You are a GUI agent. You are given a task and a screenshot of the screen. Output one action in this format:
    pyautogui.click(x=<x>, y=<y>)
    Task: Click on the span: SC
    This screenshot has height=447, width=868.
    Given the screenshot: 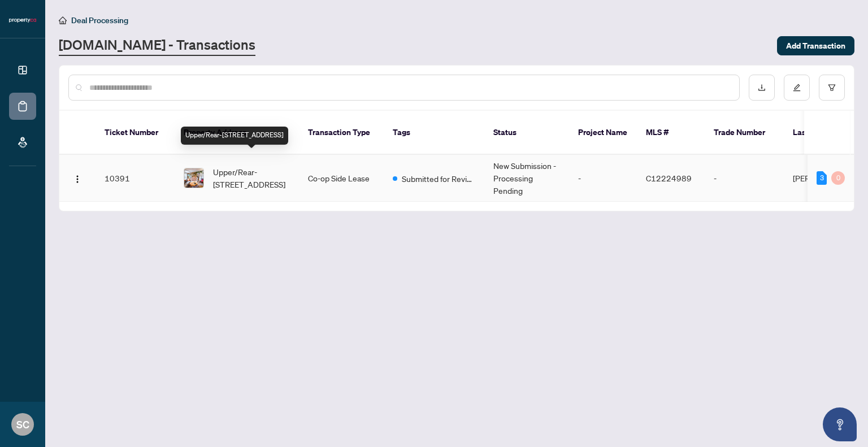 What is the action you would take?
    pyautogui.click(x=23, y=425)
    